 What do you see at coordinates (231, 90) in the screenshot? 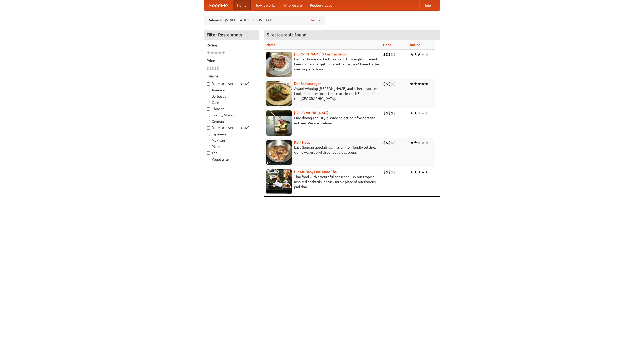
I see `label: American` at bounding box center [231, 90].